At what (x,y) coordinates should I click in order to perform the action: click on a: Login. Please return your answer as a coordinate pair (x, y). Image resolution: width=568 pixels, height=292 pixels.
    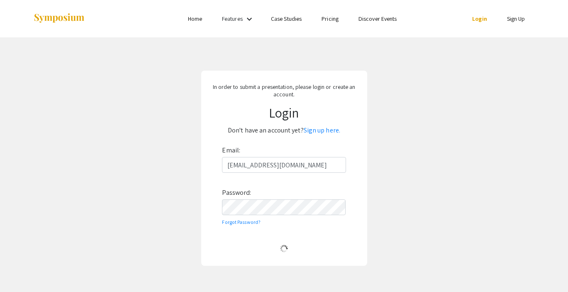
    Looking at the image, I should click on (480, 19).